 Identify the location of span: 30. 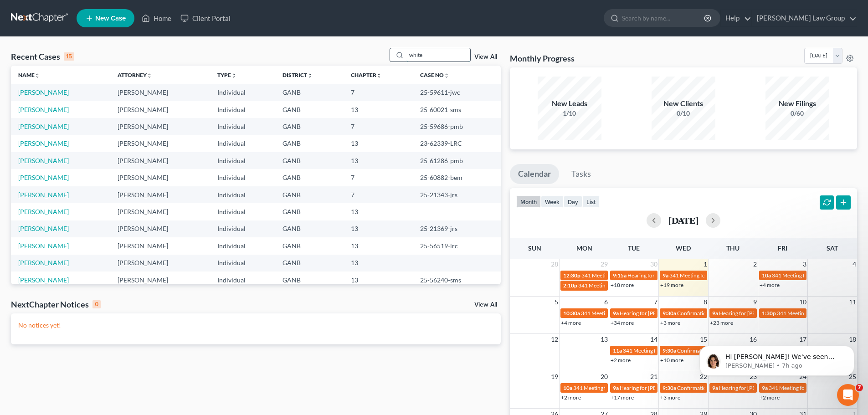
(654, 264).